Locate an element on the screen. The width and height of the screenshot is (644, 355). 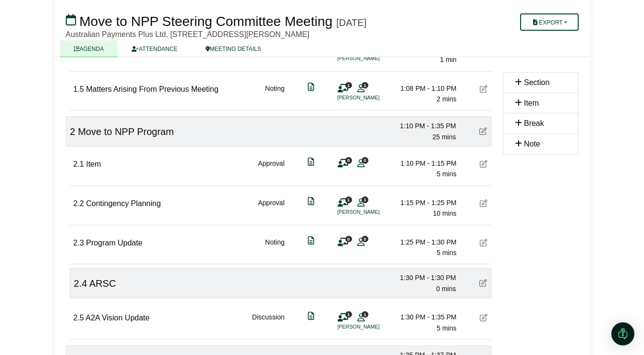
a: AGENDA is located at coordinates (89, 48).